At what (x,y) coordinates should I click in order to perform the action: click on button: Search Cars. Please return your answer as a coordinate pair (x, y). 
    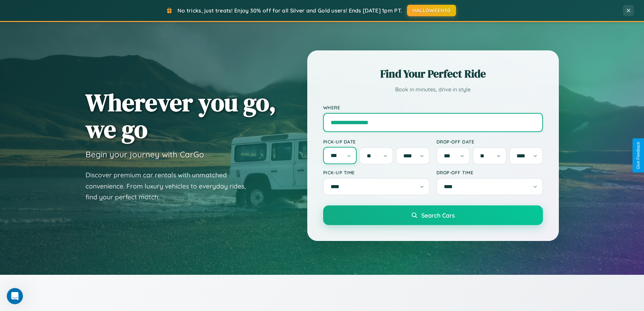
    Looking at the image, I should click on (433, 216).